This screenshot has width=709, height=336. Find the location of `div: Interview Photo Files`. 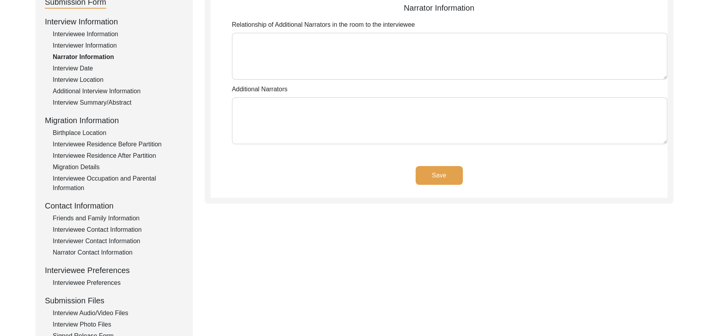

div: Interview Photo Files is located at coordinates (118, 325).